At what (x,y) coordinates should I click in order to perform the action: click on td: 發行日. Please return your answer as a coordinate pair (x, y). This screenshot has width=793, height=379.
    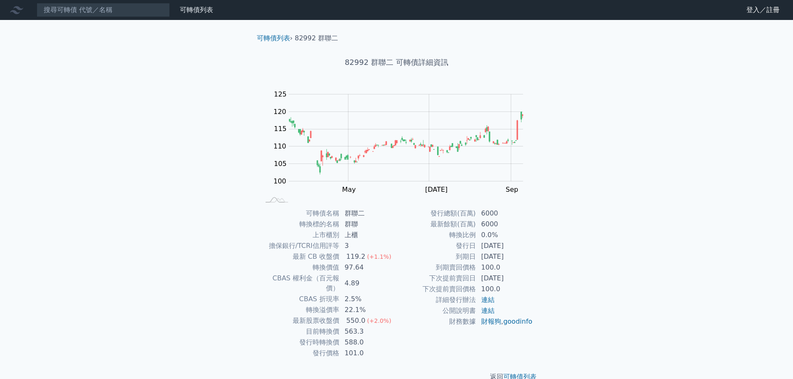
    Looking at the image, I should click on (436, 246).